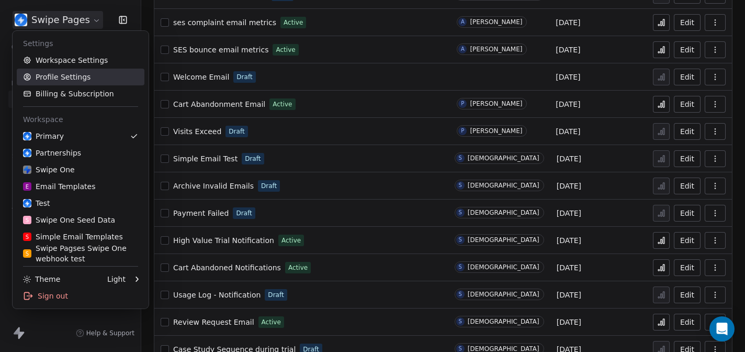 Image resolution: width=745 pixels, height=352 pixels. I want to click on div: Simple Email Templates, so click(73, 237).